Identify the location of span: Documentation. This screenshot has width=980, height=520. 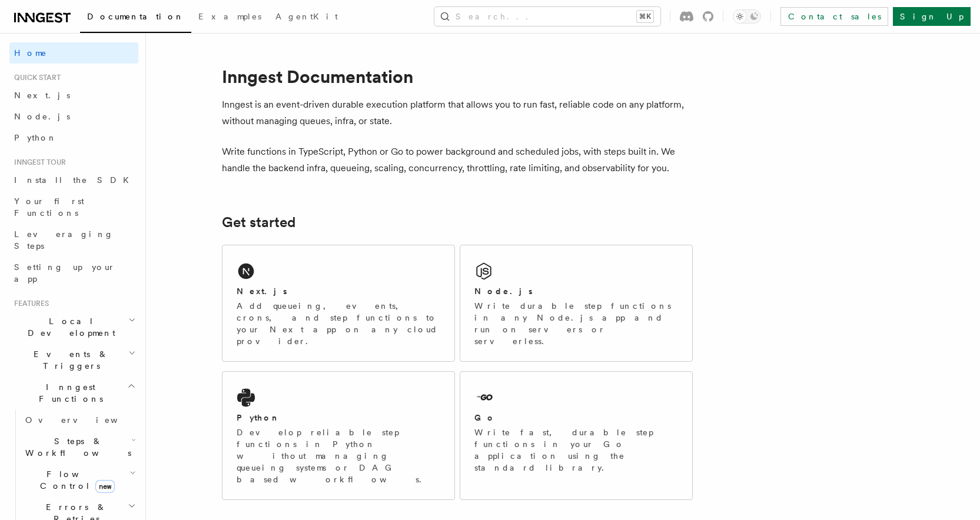
(136, 17).